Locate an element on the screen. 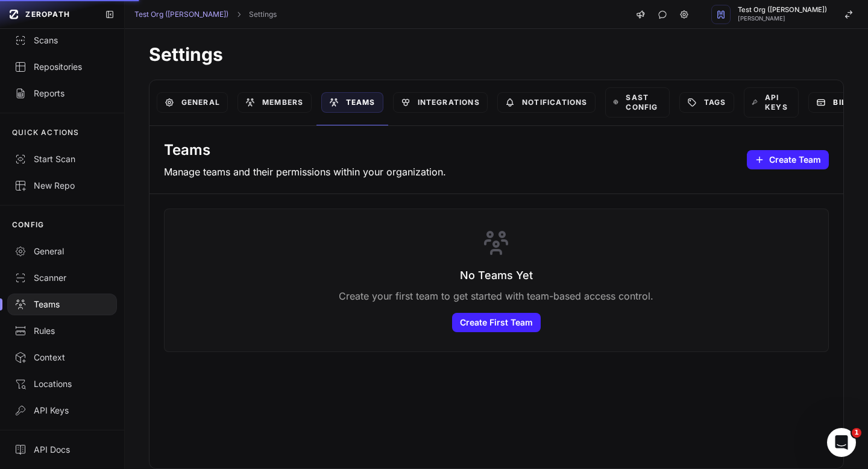 This screenshot has width=868, height=469. h1: Settings is located at coordinates (496, 54).